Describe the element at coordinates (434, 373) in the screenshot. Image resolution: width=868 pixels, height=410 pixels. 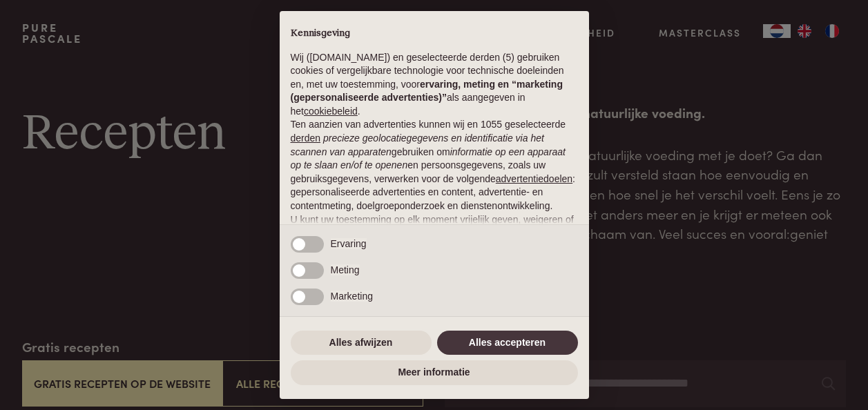
I see `button: Meer informatie` at that location.